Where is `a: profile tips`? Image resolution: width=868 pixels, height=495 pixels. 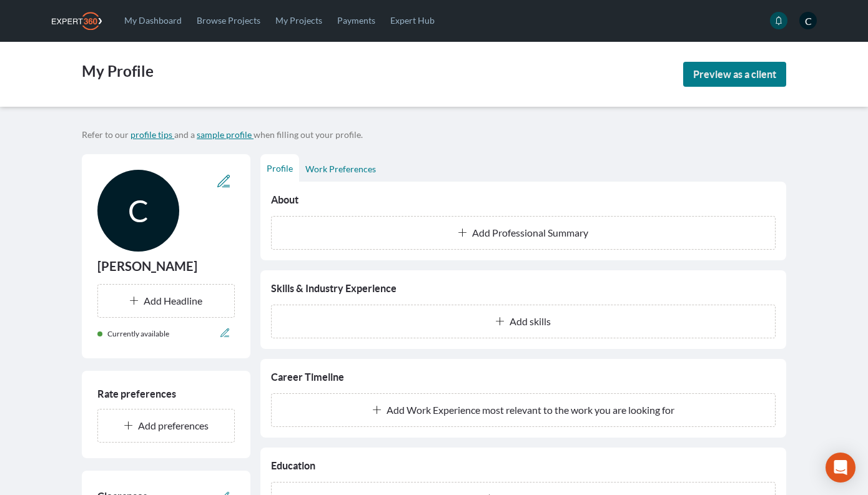
a: profile tips is located at coordinates (152, 135).